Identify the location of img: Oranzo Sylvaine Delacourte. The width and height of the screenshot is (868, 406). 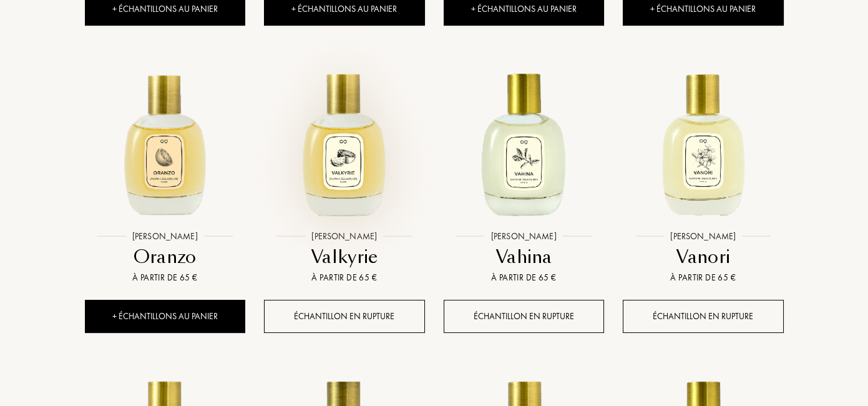
(165, 142).